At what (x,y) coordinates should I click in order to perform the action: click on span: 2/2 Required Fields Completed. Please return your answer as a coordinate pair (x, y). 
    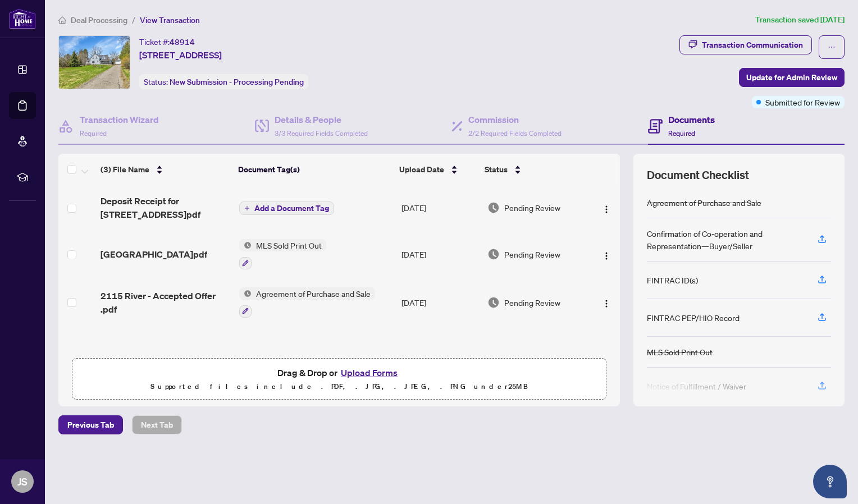
    Looking at the image, I should click on (514, 133).